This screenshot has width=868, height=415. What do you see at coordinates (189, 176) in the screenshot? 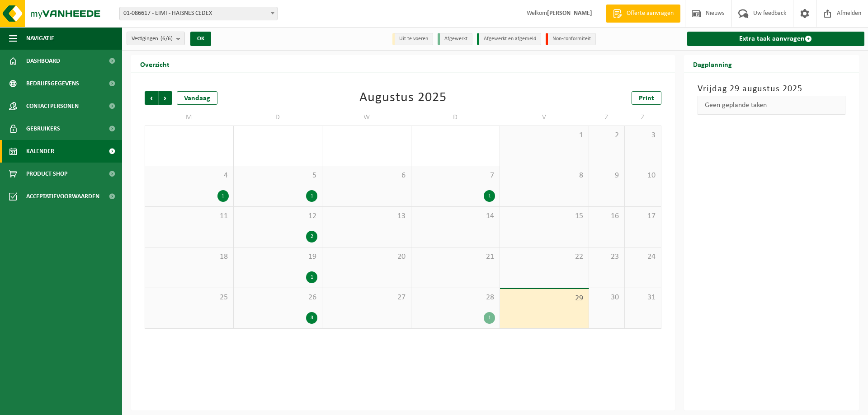
I see `span: 4` at bounding box center [189, 176].